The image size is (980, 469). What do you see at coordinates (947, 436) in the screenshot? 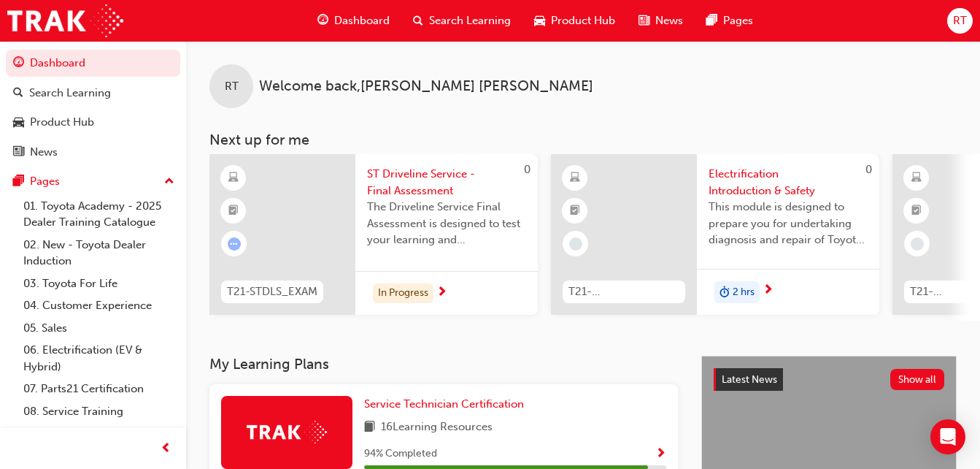
I see `div: Open Intercom Messenger` at bounding box center [947, 436].